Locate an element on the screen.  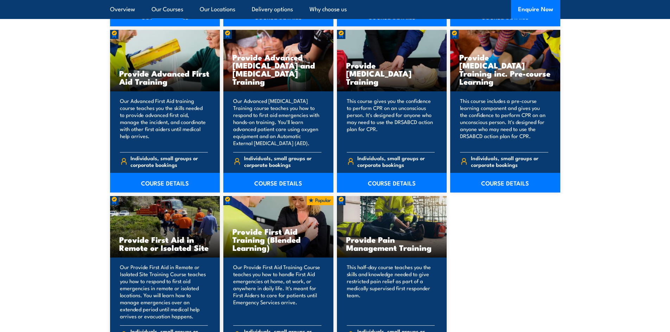
h3: Provide First Aid Training (Blended Learning) is located at coordinates (278, 240).